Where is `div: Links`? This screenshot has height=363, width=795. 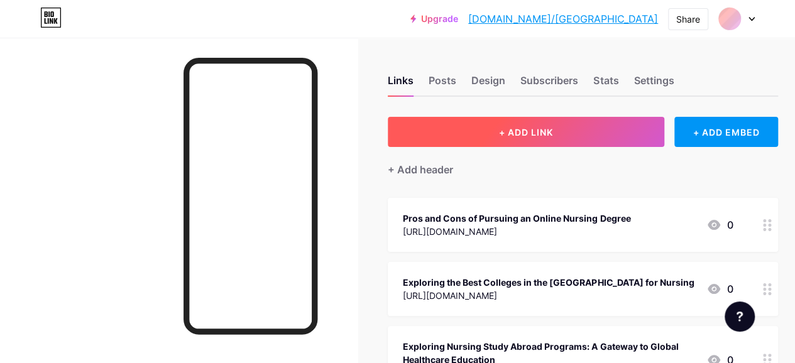
div: Links is located at coordinates (400, 84).